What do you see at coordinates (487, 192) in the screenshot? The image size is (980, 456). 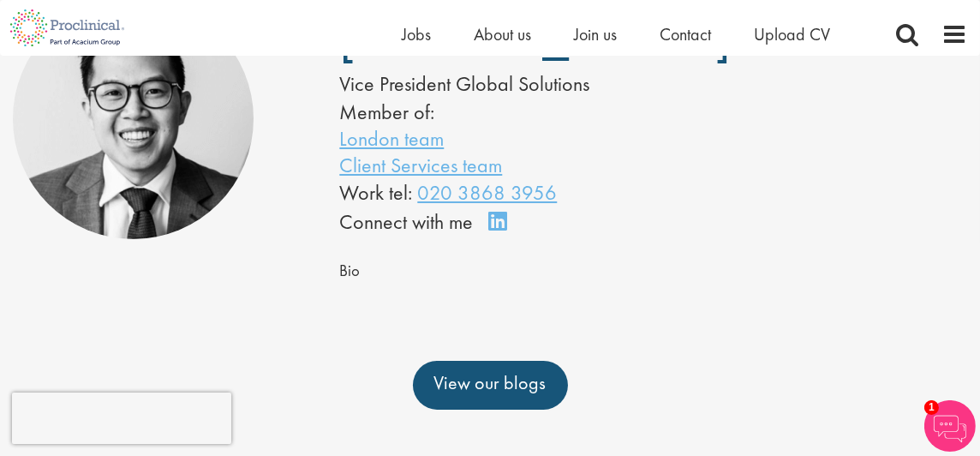 I see `a: 020 3868 3956` at bounding box center [487, 192].